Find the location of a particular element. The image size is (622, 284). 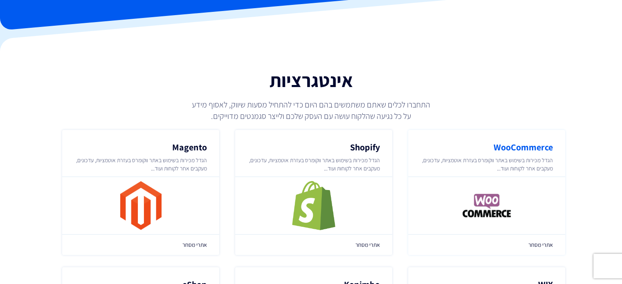

a: WooCommerce הגדל מכירות בשימוש באתר ווקומרס בעזרת אוטמציות, עדכונים, מעקבים אחר לקוחות ועוד... את... is located at coordinates (486, 193).